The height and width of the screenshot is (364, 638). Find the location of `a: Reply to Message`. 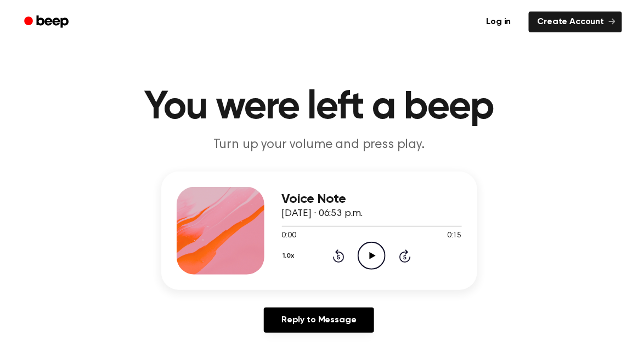

a: Reply to Message is located at coordinates (319, 320).